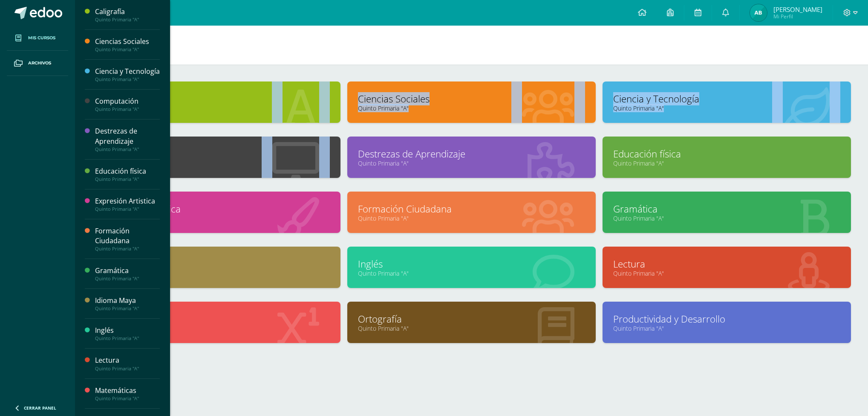 The height and width of the screenshot is (416, 868). I want to click on a: Idioma Maya, so click(216, 263).